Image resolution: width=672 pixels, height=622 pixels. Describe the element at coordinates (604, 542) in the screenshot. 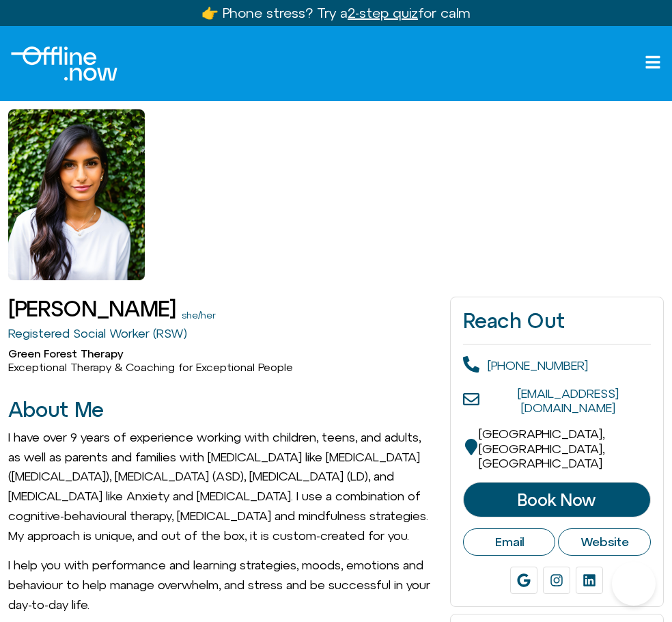

I see `a: Website` at that location.